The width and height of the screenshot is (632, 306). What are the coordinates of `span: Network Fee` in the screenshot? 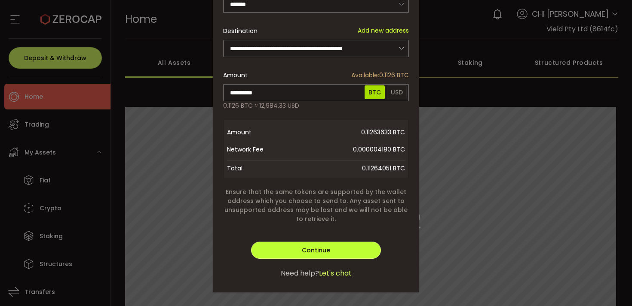 It's located at (261, 150).